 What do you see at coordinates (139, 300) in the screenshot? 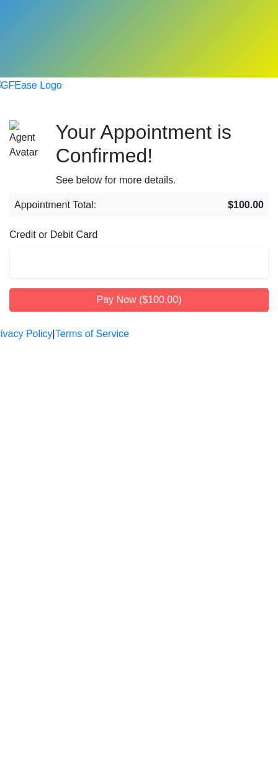
I see `button: Pay Now ($100.00)` at bounding box center [139, 300].